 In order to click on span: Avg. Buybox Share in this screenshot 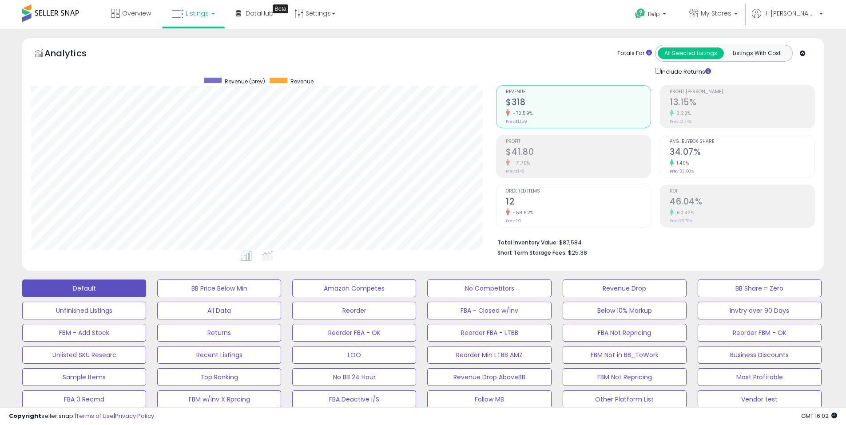, I will do `click(742, 142)`.